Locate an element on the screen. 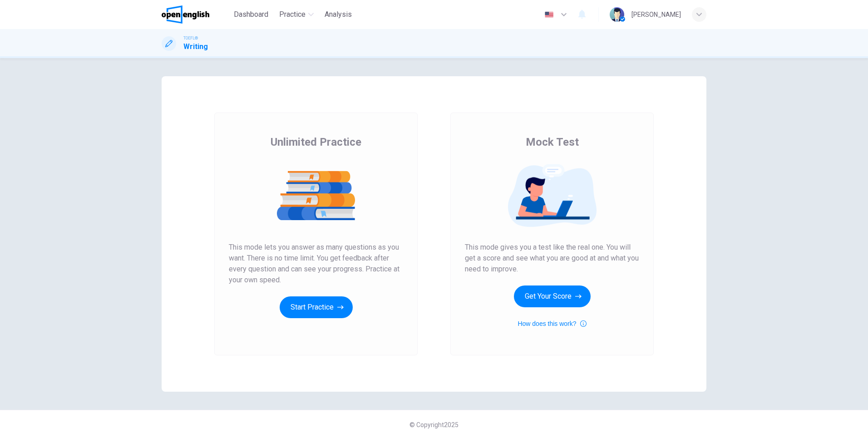 The image size is (868, 433). span: This mode gives you a test like the real one. You will get a score and see what you are good at a... is located at coordinates (552, 258).